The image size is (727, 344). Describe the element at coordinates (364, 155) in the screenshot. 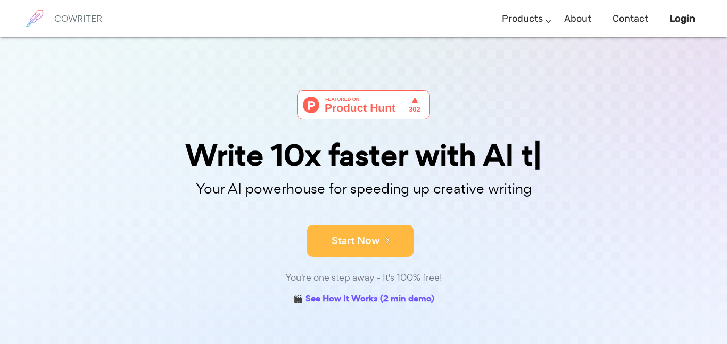

I see `div: Write 10x faster with AI t` at that location.